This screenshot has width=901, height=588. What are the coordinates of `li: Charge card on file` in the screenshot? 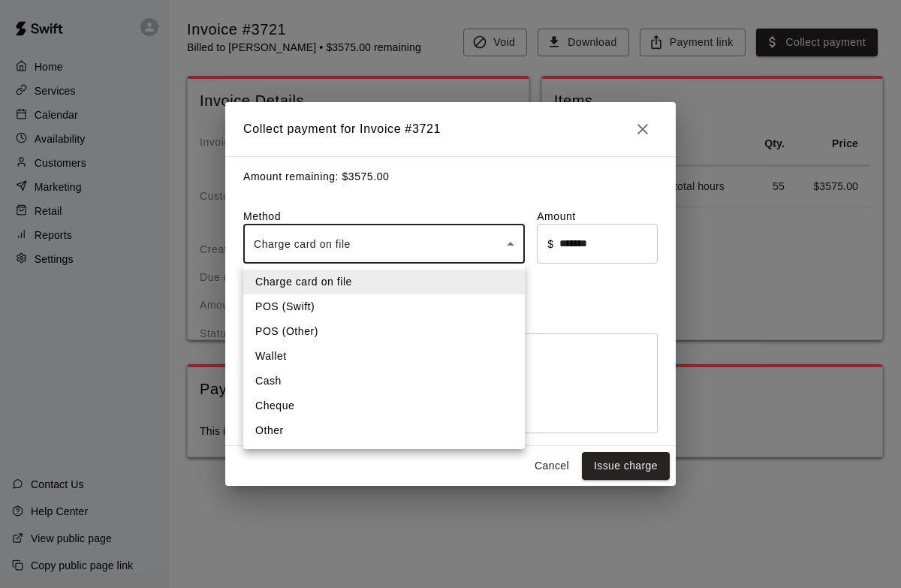 It's located at (384, 282).